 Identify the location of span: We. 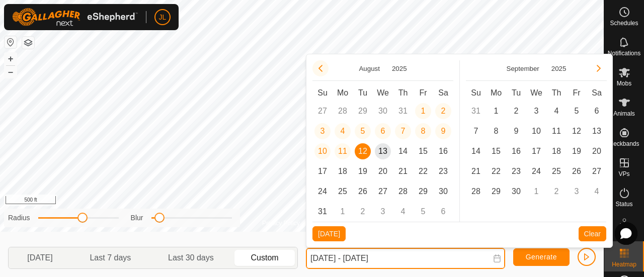
(383, 92).